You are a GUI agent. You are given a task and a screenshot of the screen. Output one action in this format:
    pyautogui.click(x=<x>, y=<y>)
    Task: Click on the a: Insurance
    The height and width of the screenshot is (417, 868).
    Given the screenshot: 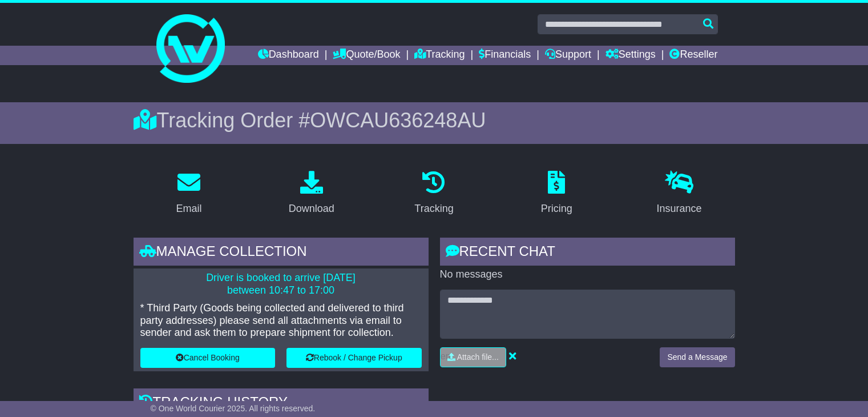 What is the action you would take?
    pyautogui.click(x=679, y=194)
    